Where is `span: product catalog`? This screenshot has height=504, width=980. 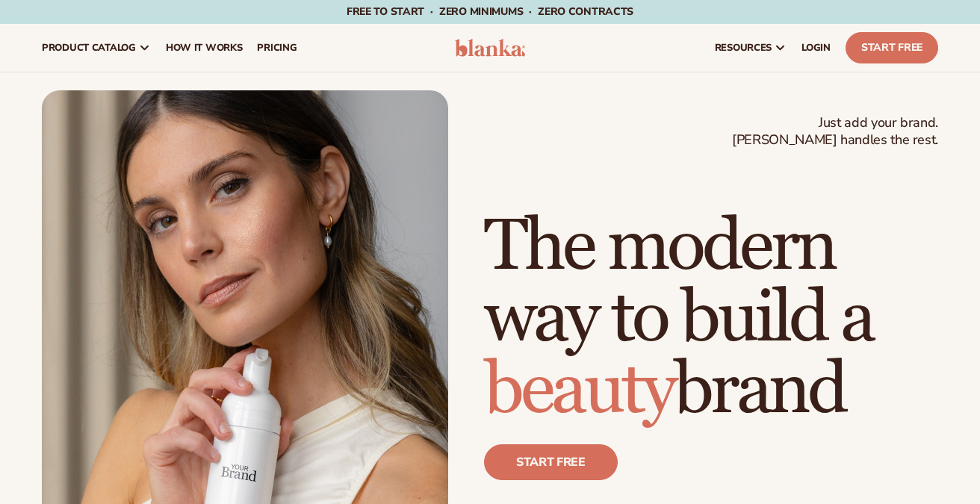 span: product catalog is located at coordinates (89, 48).